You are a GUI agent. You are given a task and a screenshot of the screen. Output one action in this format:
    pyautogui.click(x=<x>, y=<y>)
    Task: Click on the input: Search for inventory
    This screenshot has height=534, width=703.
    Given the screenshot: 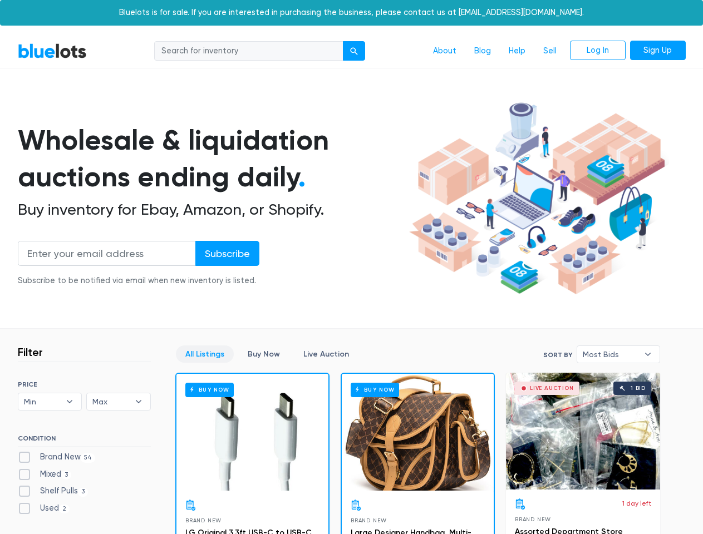 What is the action you would take?
    pyautogui.click(x=249, y=51)
    